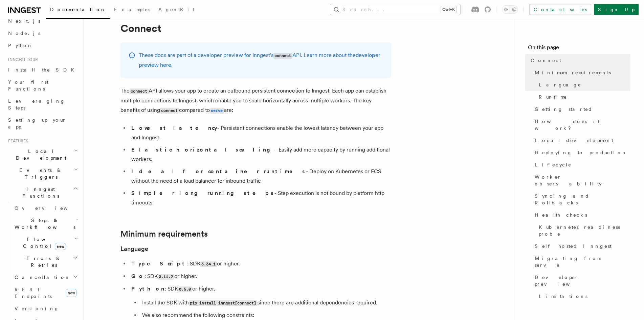  I want to click on a: Documentation, so click(78, 10).